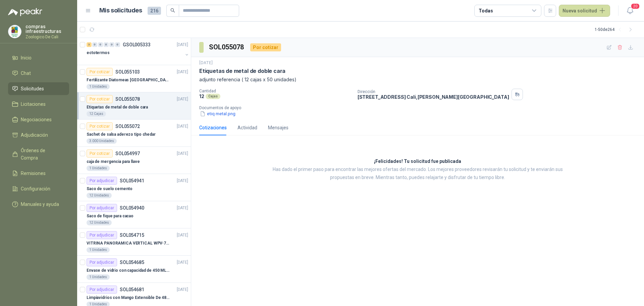 This screenshot has height=306, width=644. What do you see at coordinates (127, 99) in the screenshot?
I see `p: SOL055078` at bounding box center [127, 99].